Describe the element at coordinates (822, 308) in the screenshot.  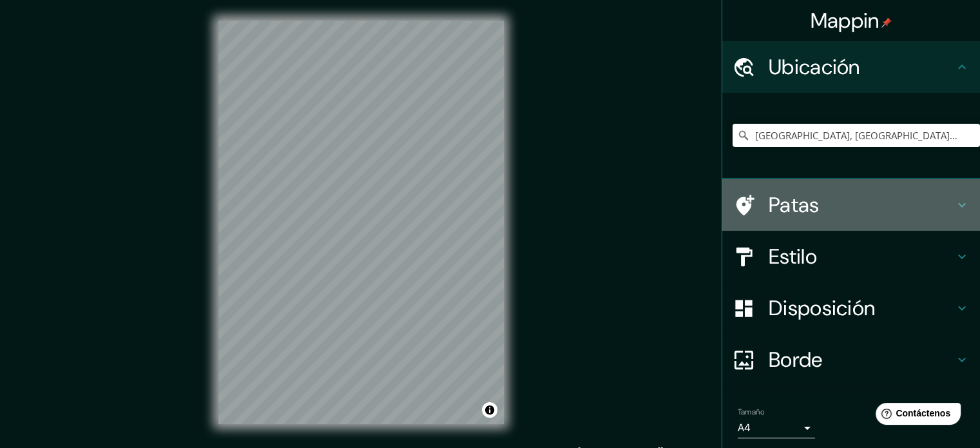
I see `font: Disposición` at that location.